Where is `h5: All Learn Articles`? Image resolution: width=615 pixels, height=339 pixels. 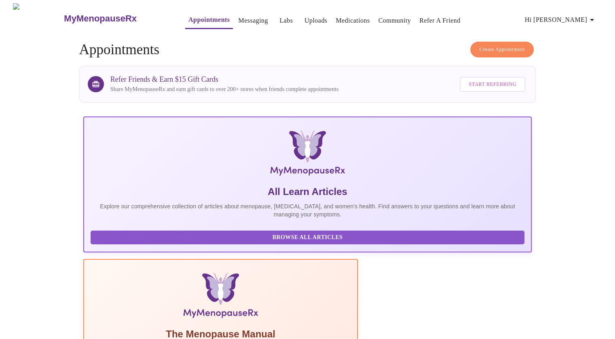
h5: All Learn Articles is located at coordinates (308, 192).